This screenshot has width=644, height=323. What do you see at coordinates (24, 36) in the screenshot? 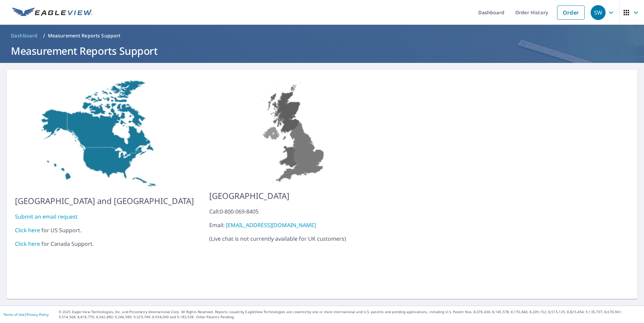
I see `a: Dashboard` at bounding box center [24, 36].